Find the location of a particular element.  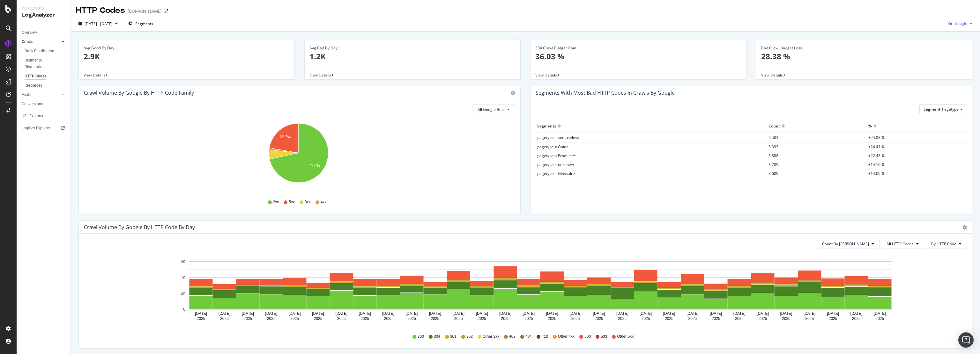

span: 5xx is located at coordinates (292, 201).